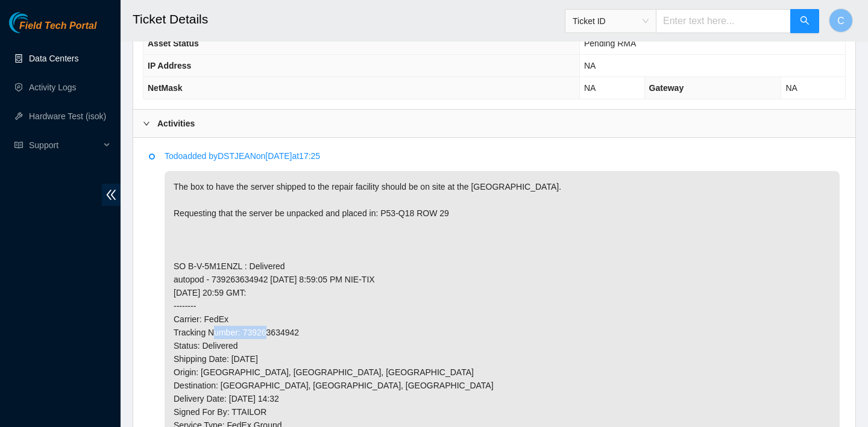  I want to click on input: Enter text here..., so click(724, 21).